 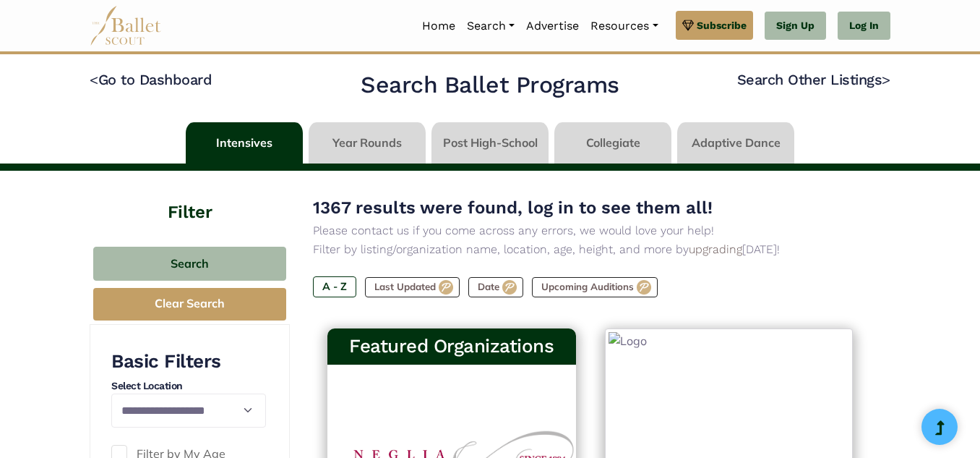 What do you see at coordinates (412, 287) in the screenshot?
I see `label: Last Updated` at bounding box center [412, 287].